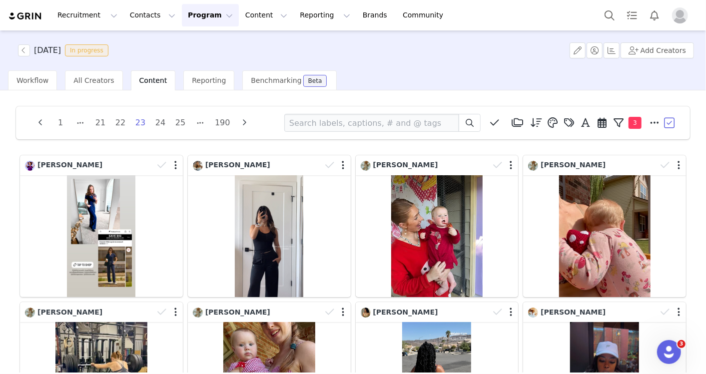  I want to click on li: 190, so click(222, 123).